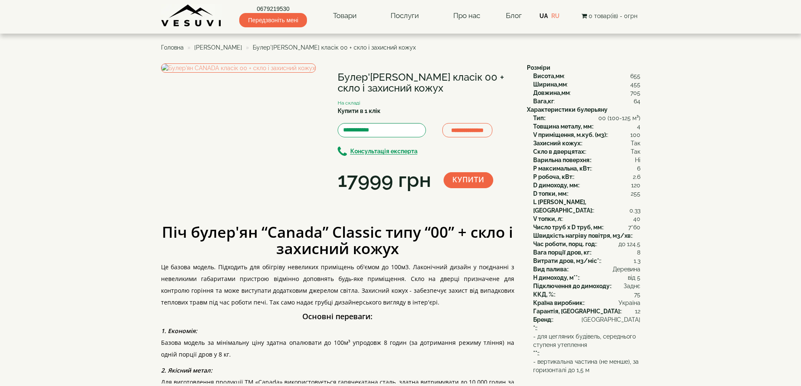  I want to click on b: Тип:, so click(539, 118).